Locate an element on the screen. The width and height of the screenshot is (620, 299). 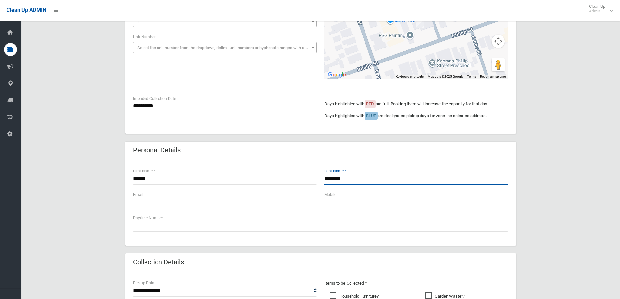
span: BLUE is located at coordinates (371, 116).